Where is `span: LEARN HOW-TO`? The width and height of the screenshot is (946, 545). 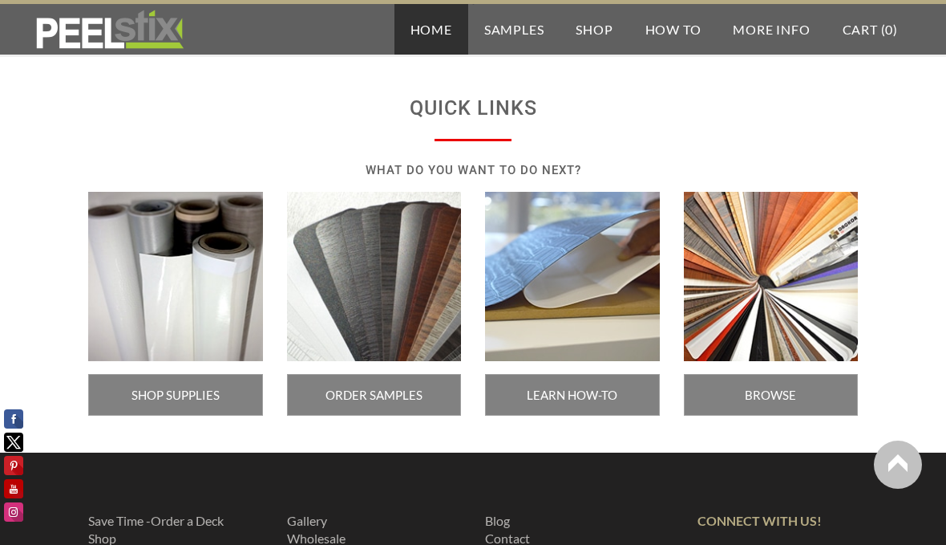 span: LEARN HOW-TO is located at coordinates (573, 395).